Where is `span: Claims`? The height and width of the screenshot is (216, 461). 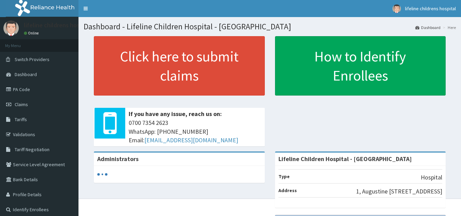
span: Claims is located at coordinates (21, 104).